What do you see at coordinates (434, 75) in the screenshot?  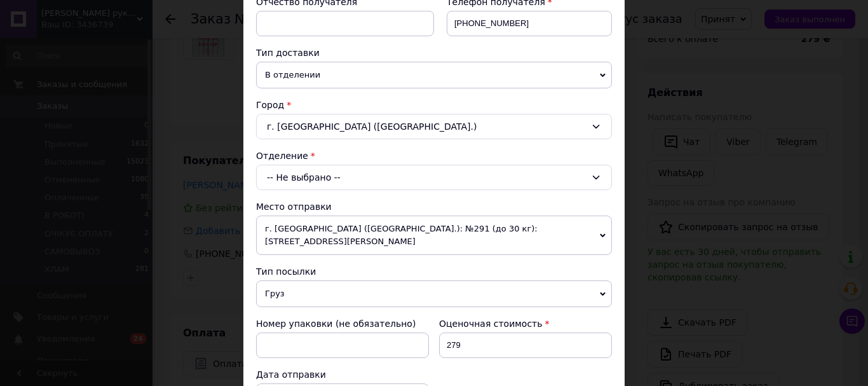 I see `span: В отделении` at bounding box center [434, 75].